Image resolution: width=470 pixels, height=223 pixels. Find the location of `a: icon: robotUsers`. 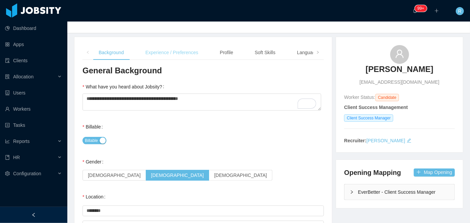

a: icon: robotUsers is located at coordinates (33, 93).